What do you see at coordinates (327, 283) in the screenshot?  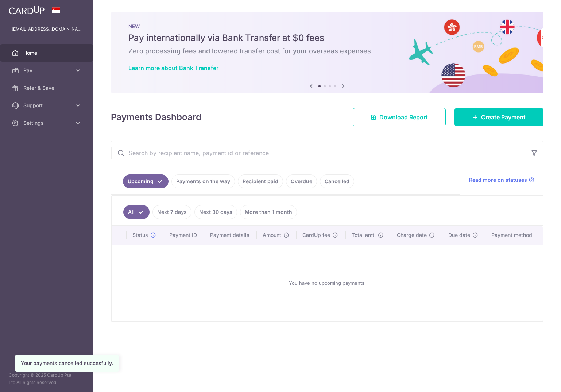 I see `div: You have no upcoming payments.` at bounding box center [327, 283].